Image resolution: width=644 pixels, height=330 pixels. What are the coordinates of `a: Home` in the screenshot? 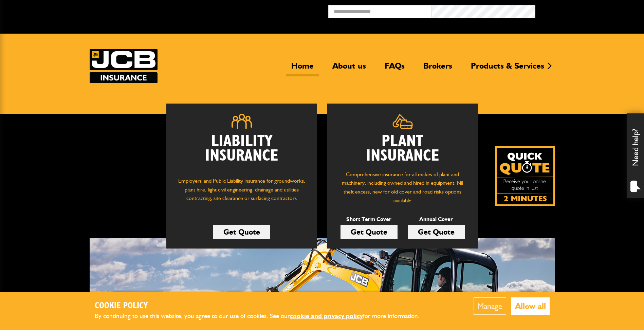 It's located at (303, 69).